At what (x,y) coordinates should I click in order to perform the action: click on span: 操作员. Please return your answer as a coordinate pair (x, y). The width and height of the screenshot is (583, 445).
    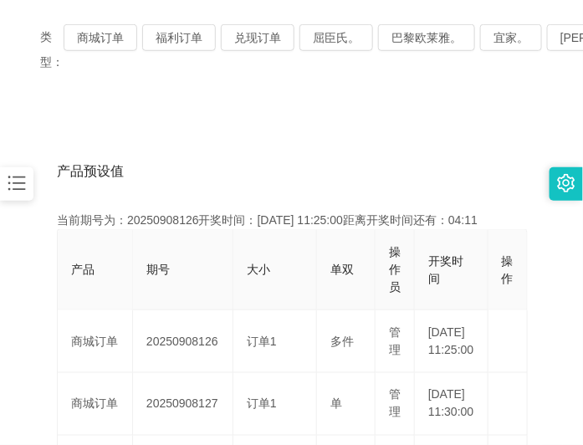
    Looking at the image, I should click on (395, 269).